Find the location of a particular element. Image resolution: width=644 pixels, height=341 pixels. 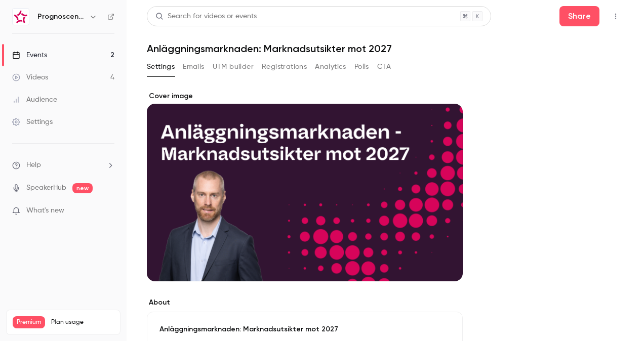

span: What's new is located at coordinates (45, 211).